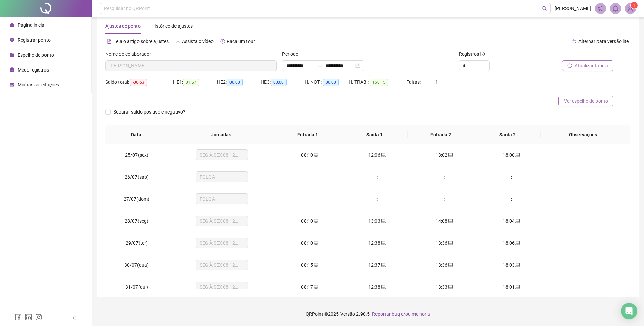 This screenshot has width=644, height=326. What do you see at coordinates (12, 25) in the screenshot?
I see `span: home` at bounding box center [12, 25].